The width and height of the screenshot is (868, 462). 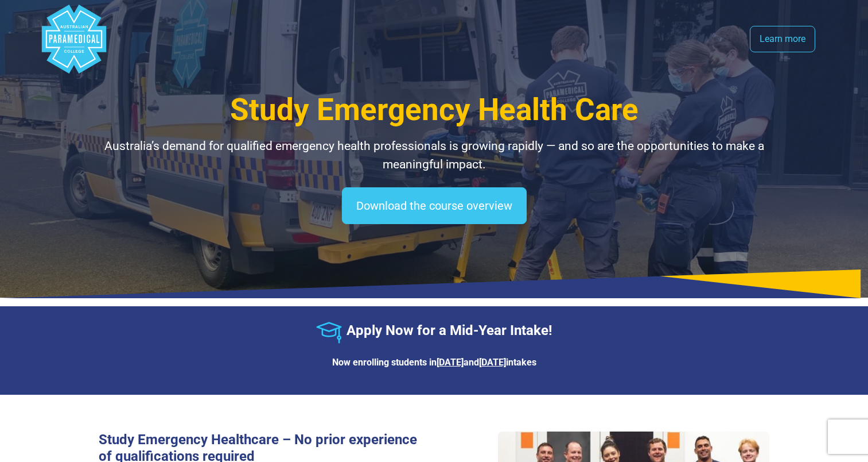 I want to click on p: Australia’s demand for qualified emergency health professionals is growing rapidly — and so are t..., so click(x=434, y=155).